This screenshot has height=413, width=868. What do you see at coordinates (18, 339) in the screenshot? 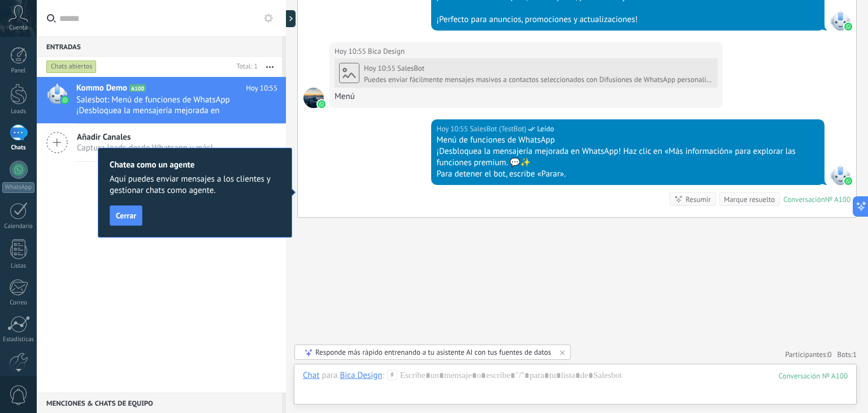
I see `div: Estadísticas` at bounding box center [18, 339].